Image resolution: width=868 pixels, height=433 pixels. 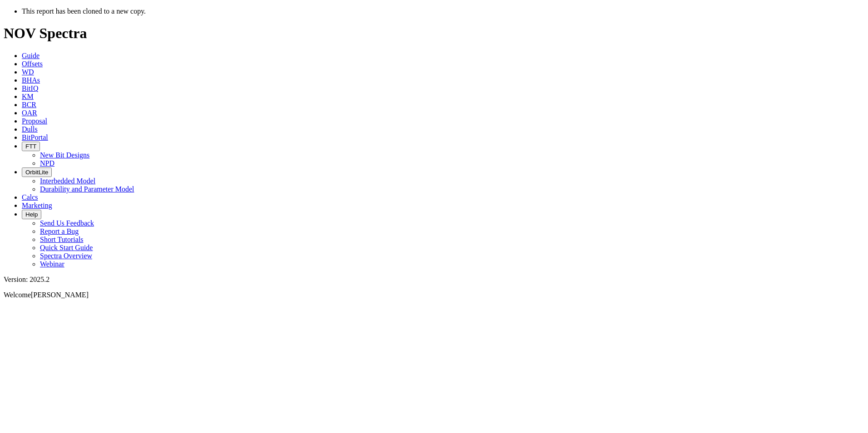 I want to click on a: Proposal, so click(x=35, y=121).